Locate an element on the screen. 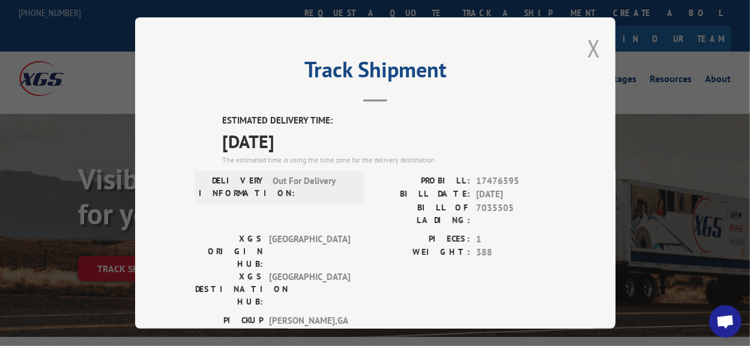 The width and height of the screenshot is (750, 346). label: PICKUP CITY: is located at coordinates (229, 327).